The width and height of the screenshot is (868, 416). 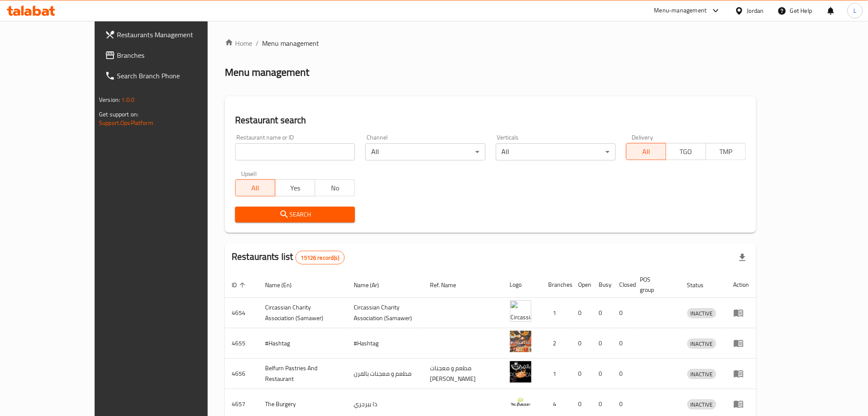 I want to click on th: Logo, so click(x=522, y=284).